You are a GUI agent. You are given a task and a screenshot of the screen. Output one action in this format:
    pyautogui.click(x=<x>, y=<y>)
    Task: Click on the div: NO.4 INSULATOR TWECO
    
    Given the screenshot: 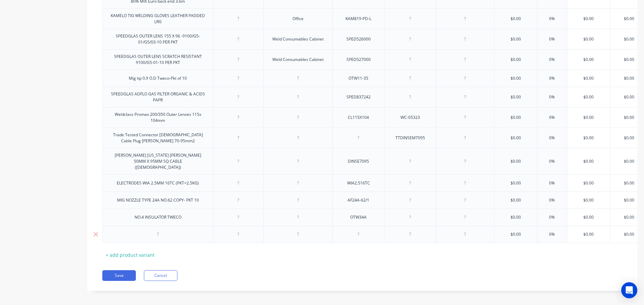 What is the action you would take?
    pyautogui.click(x=158, y=218)
    